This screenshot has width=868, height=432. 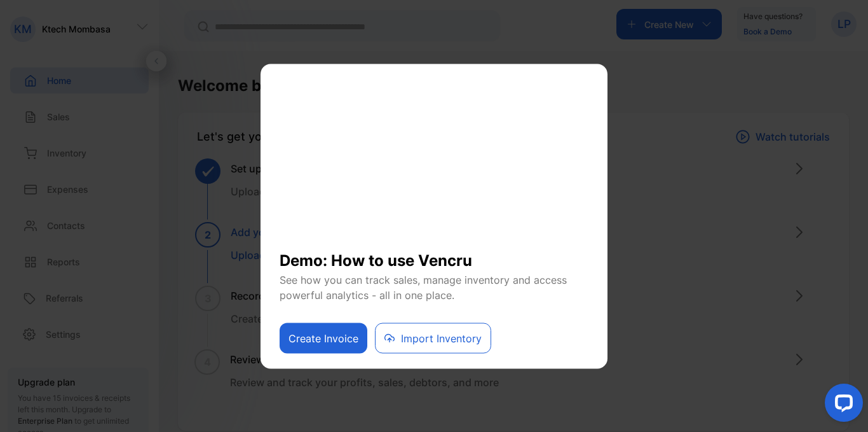 I want to click on button: Create Invoice, so click(x=323, y=338).